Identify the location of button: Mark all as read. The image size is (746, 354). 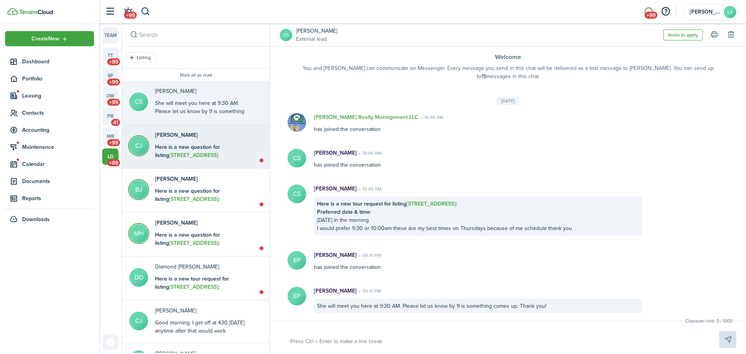
(196, 75).